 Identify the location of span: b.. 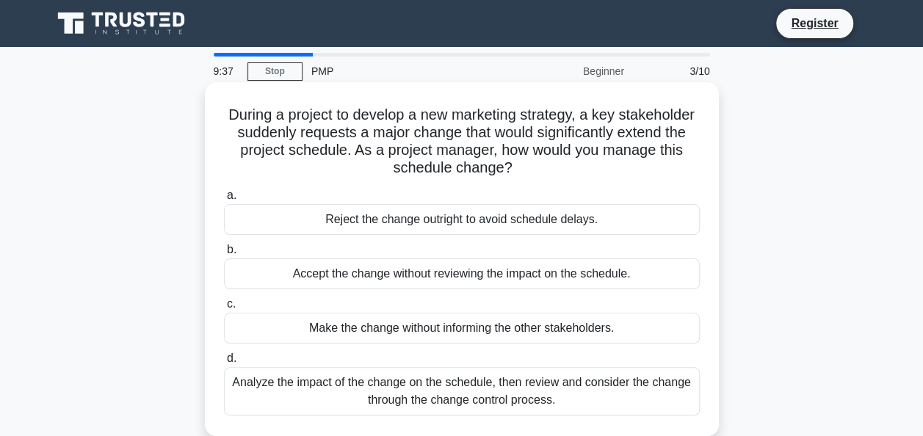
(231, 249).